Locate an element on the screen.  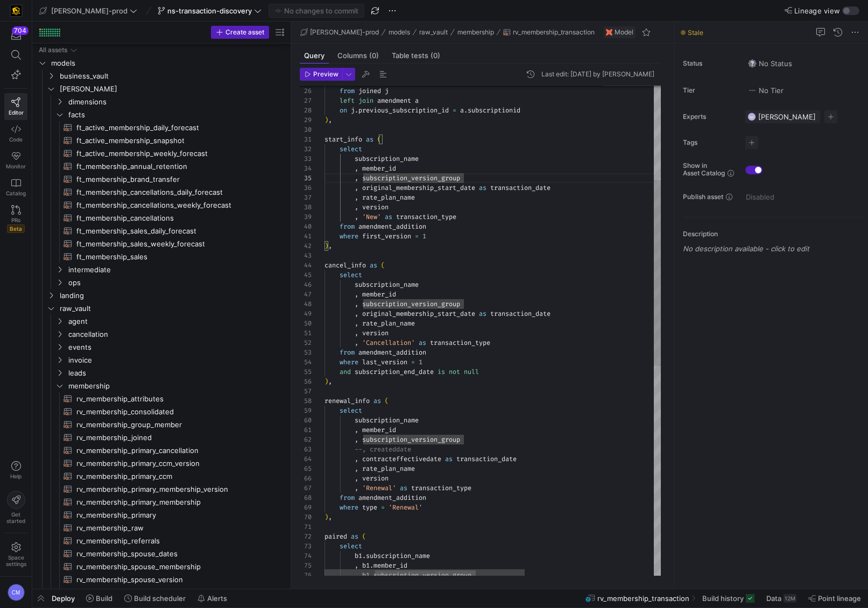
span: Catalog is located at coordinates (15, 193).